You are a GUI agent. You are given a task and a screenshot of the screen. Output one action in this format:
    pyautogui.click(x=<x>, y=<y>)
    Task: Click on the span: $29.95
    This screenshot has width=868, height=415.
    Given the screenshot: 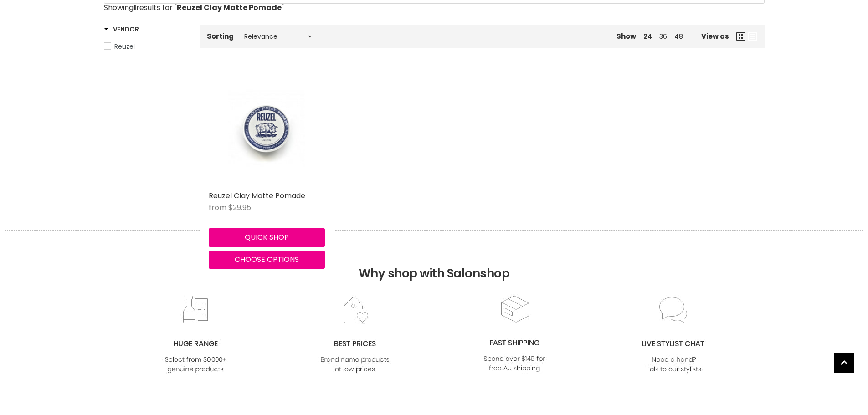 What is the action you would take?
    pyautogui.click(x=240, y=207)
    